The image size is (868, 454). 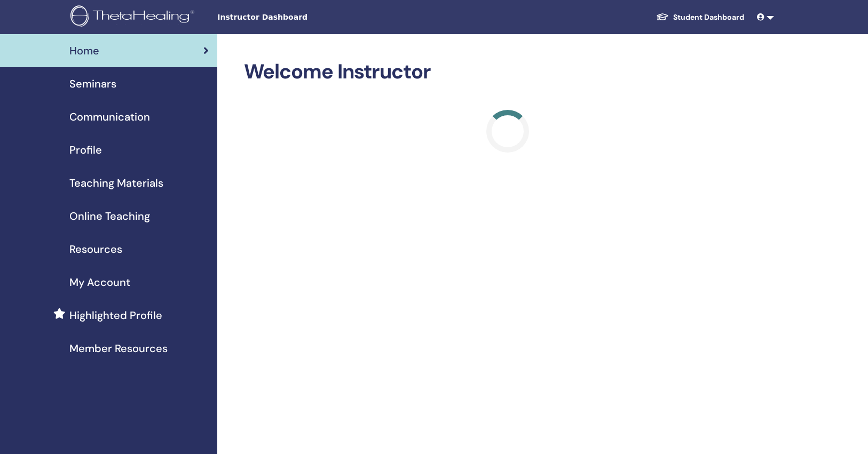 I want to click on span: Home, so click(x=85, y=51).